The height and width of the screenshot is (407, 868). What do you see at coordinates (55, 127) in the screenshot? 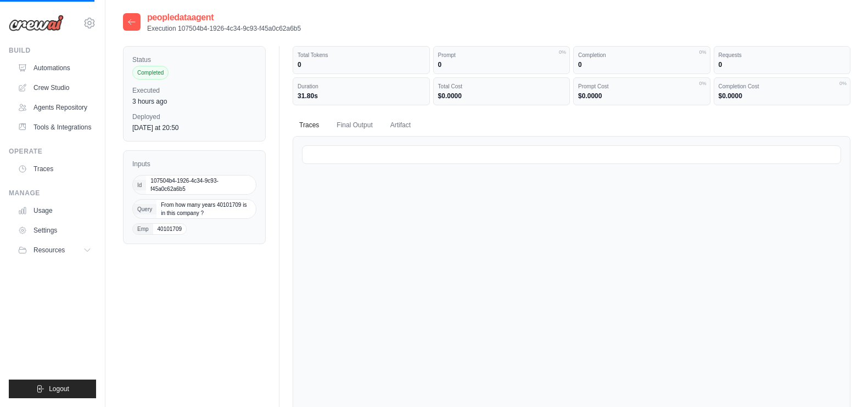
I see `a: Tools & Integrations` at bounding box center [55, 127].